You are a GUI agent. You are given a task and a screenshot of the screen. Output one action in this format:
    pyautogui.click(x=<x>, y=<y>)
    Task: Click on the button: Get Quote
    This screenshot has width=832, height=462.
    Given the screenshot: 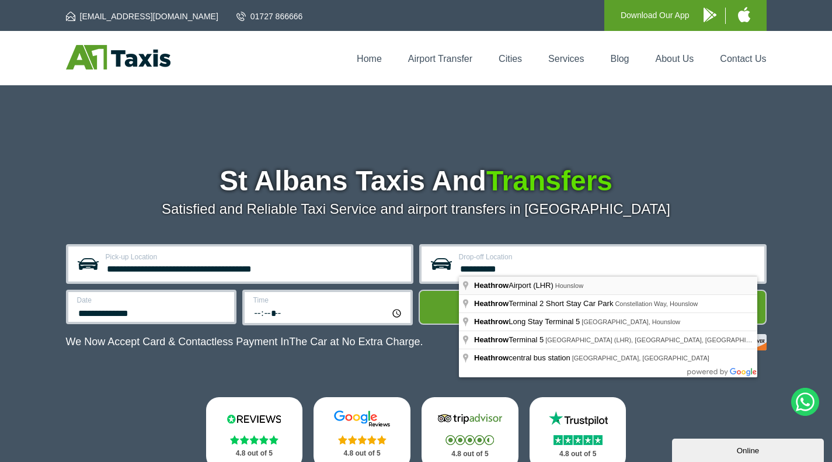 What is the action you would take?
    pyautogui.click(x=593, y=307)
    